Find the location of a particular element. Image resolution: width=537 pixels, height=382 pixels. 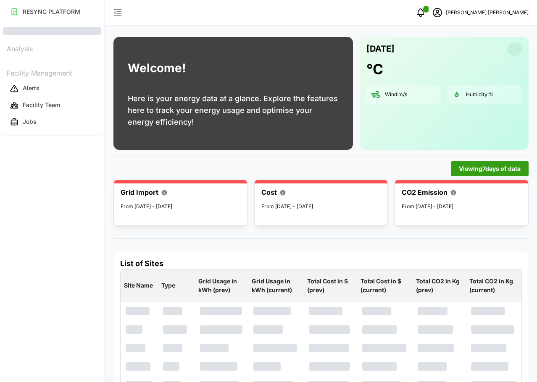

p: Analysis is located at coordinates (52, 48).